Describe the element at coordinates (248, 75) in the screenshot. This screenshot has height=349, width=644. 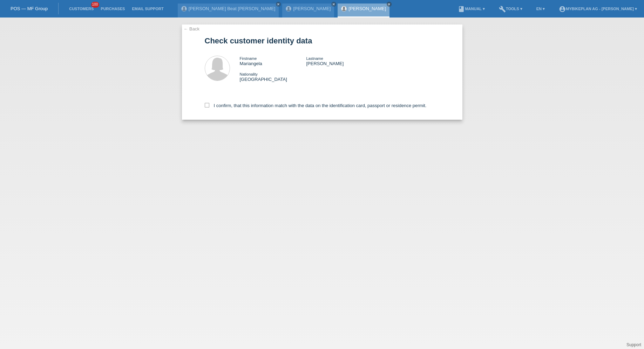
I see `span: Nationality` at that location.